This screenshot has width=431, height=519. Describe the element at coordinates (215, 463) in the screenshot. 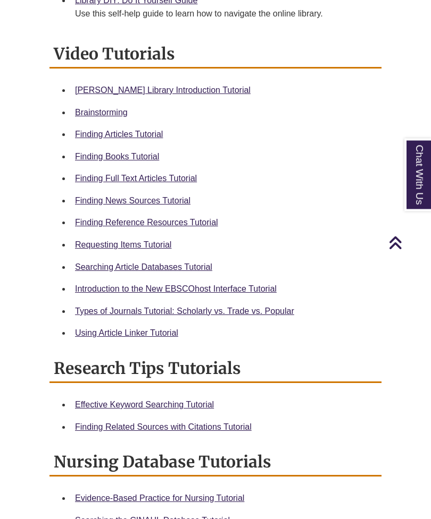

I see `h2: Nursing Database Tutorials` at that location.